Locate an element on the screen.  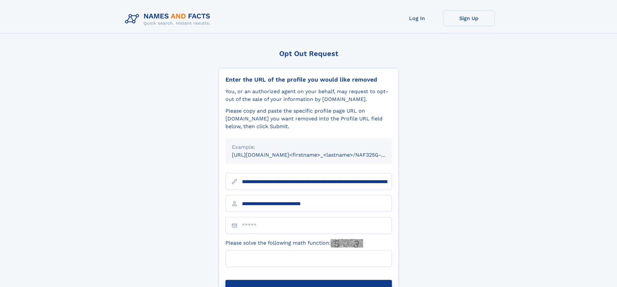
a: Sign Up is located at coordinates (469, 18).